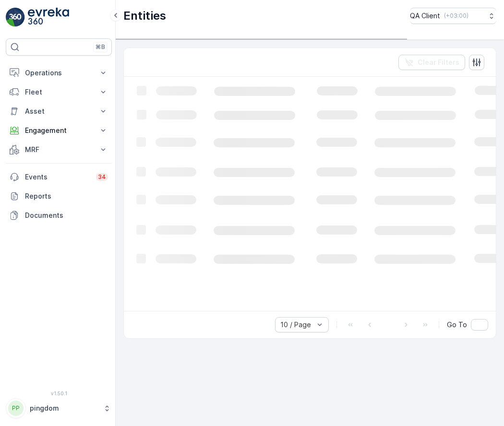 The height and width of the screenshot is (426, 504). What do you see at coordinates (425, 16) in the screenshot?
I see `p: QA Client` at bounding box center [425, 16].